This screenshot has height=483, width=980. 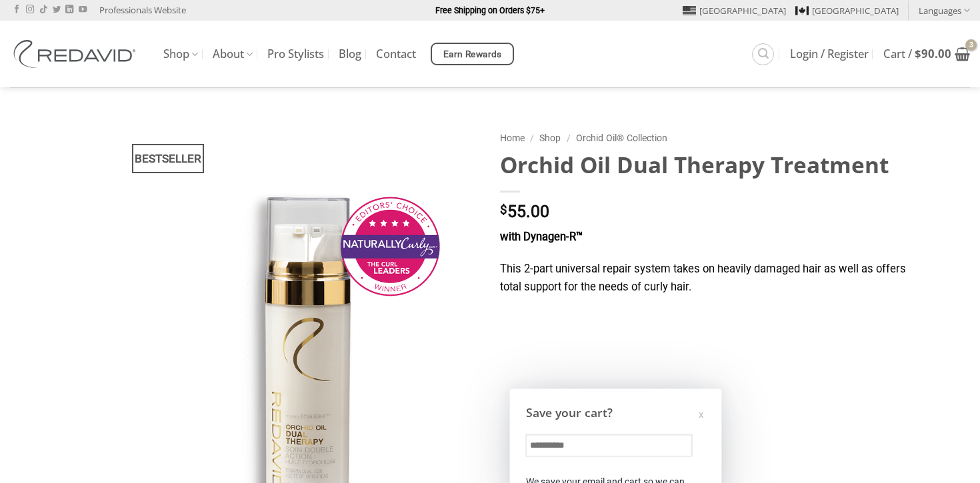 What do you see at coordinates (490, 10) in the screenshot?
I see `strong: Free Shipping on Orders $75+` at bounding box center [490, 10].